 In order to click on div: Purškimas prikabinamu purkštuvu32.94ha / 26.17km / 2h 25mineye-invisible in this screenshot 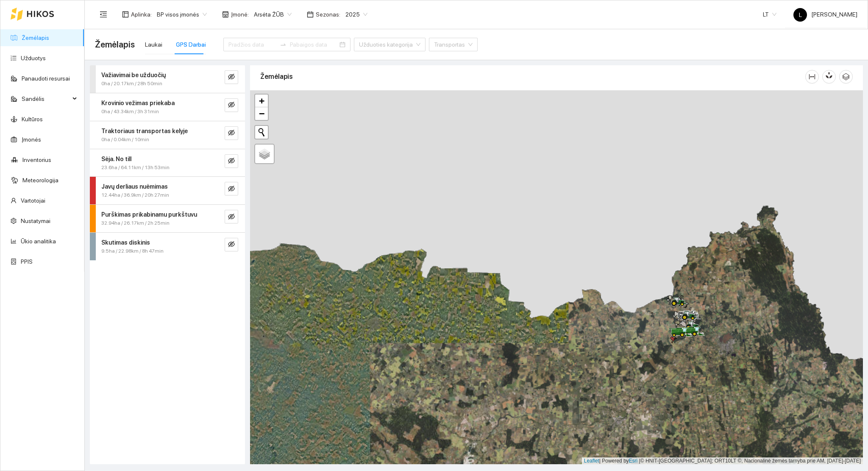, I will do `click(167, 218)`.